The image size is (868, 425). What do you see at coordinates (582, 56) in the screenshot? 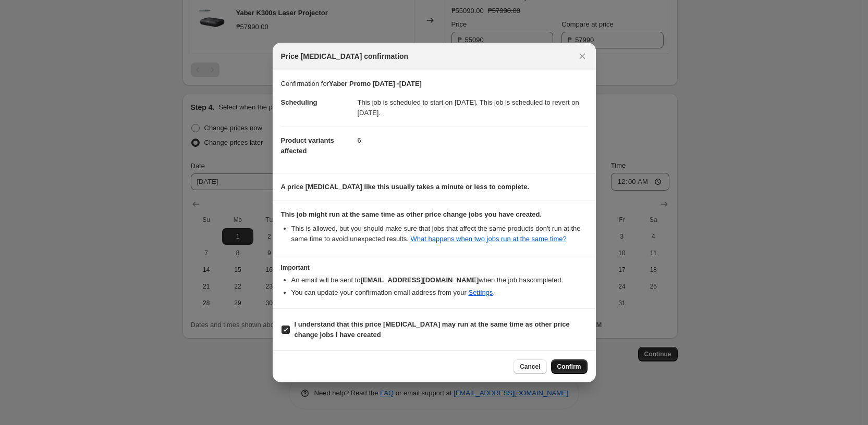
I see `button: Close` at bounding box center [582, 56].